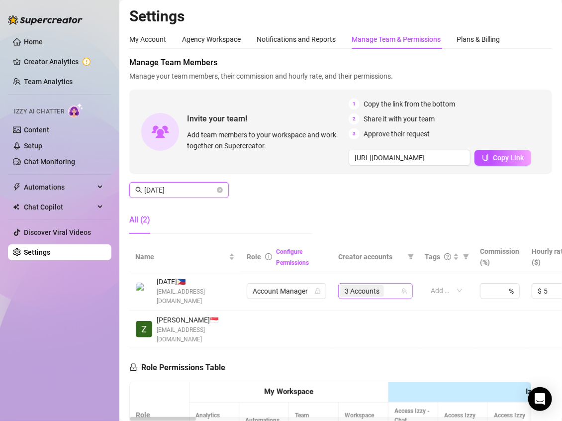 The image size is (562, 421). What do you see at coordinates (211, 39) in the screenshot?
I see `div: Agency Workspace` at bounding box center [211, 39].